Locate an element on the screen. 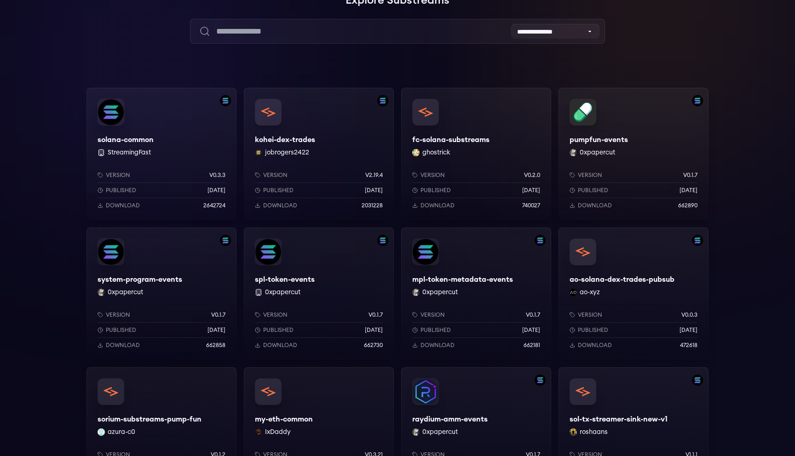  p: v0.3.3 is located at coordinates (217, 175).